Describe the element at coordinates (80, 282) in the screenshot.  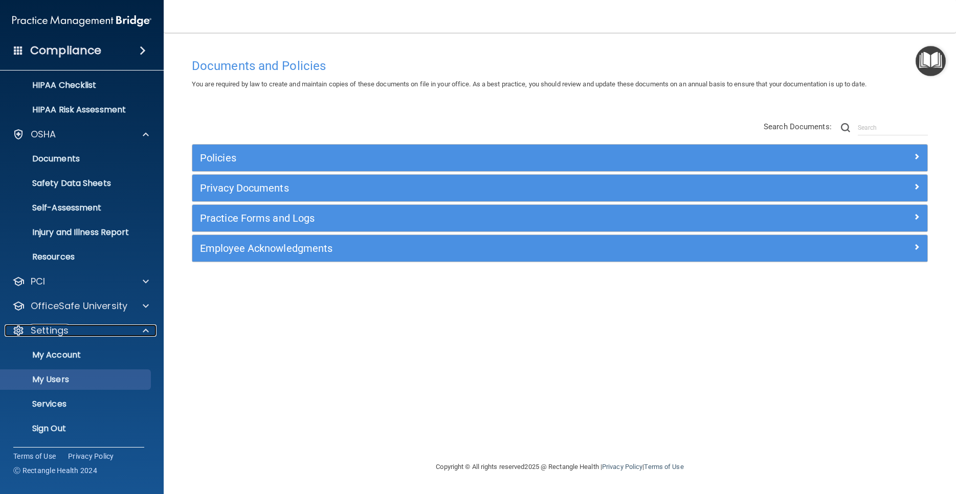
I see `a: PCI` at that location.